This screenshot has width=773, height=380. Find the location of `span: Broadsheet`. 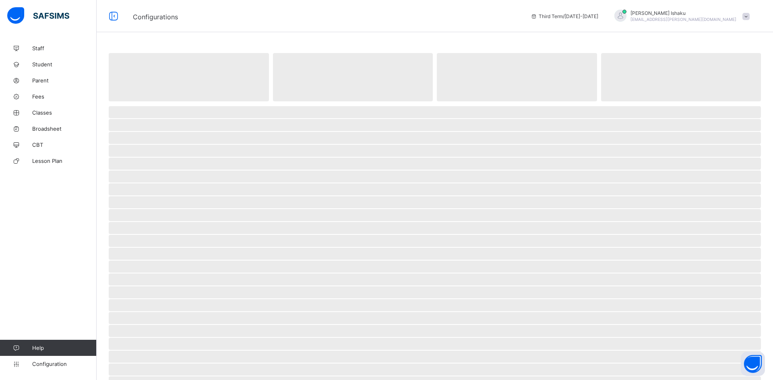

span: Broadsheet is located at coordinates (64, 129).